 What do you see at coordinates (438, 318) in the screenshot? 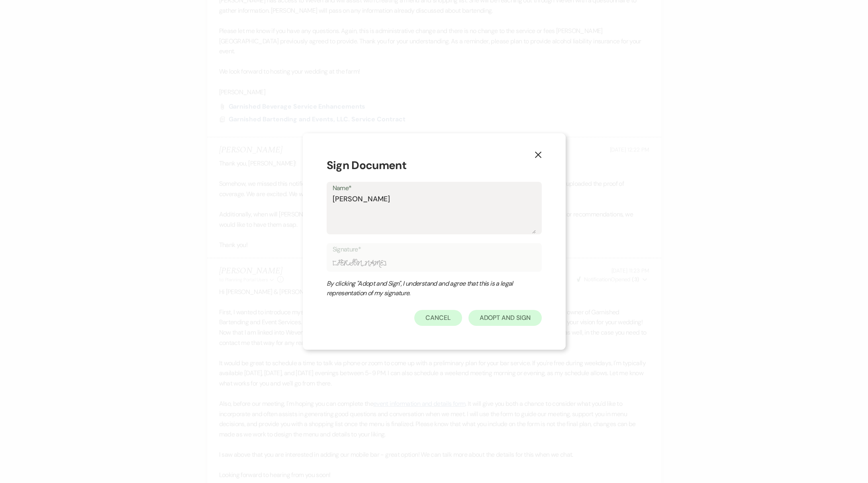
I see `button: Cancel` at bounding box center [438, 318].